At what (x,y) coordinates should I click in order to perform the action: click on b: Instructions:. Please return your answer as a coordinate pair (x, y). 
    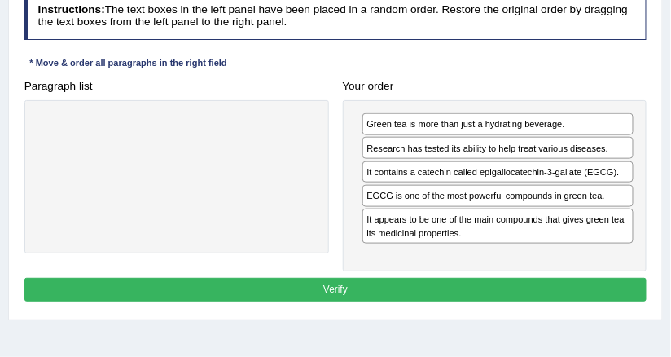
    Looking at the image, I should click on (71, 9).